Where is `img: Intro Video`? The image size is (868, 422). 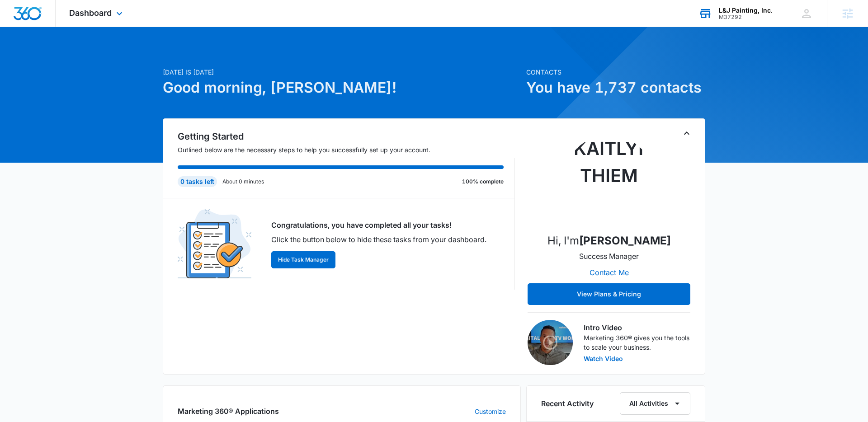 img: Intro Video is located at coordinates (550, 343).